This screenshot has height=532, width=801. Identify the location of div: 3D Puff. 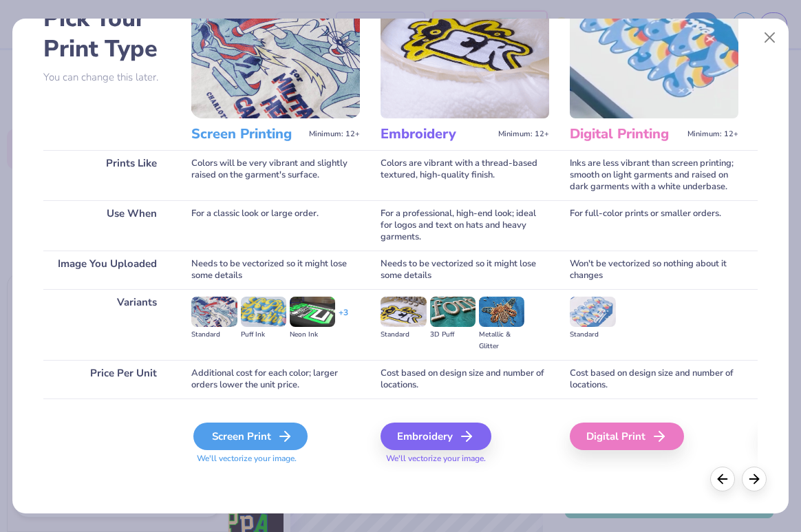
(453, 335).